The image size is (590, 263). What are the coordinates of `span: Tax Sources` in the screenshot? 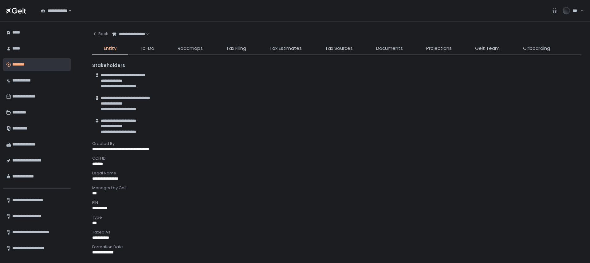 It's located at (339, 48).